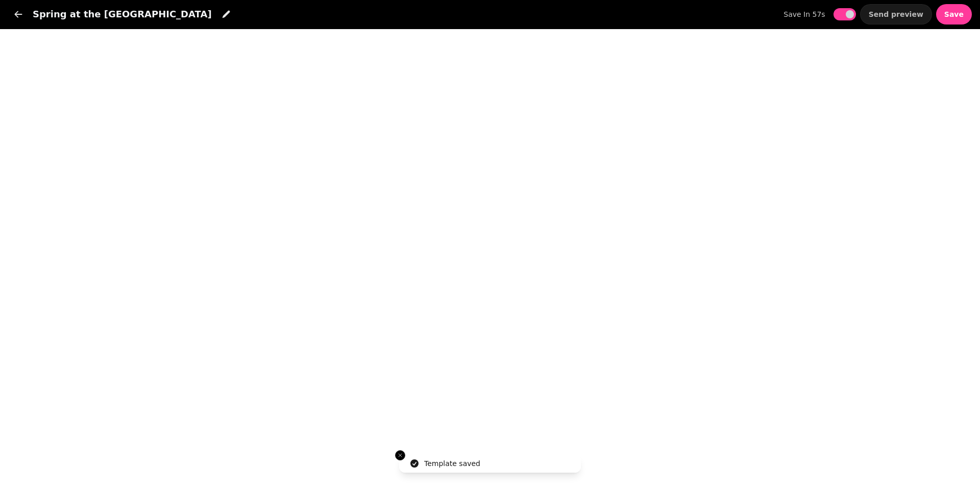  I want to click on button: Save, so click(954, 15).